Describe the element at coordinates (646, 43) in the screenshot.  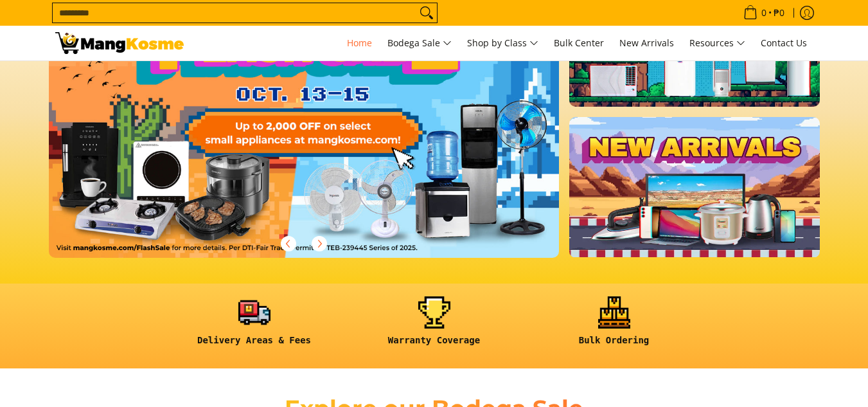
I see `a: New Arrivals` at that location.